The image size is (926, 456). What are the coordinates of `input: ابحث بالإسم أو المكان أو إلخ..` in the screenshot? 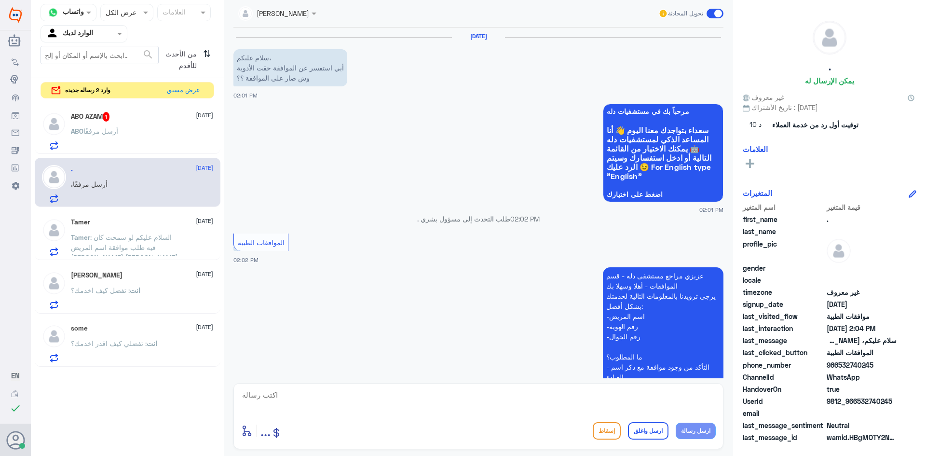 It's located at (99, 55).